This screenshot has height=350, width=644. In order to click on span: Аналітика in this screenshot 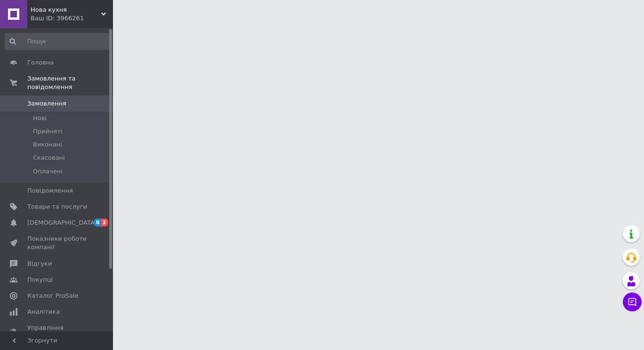, I will do `click(43, 312)`.